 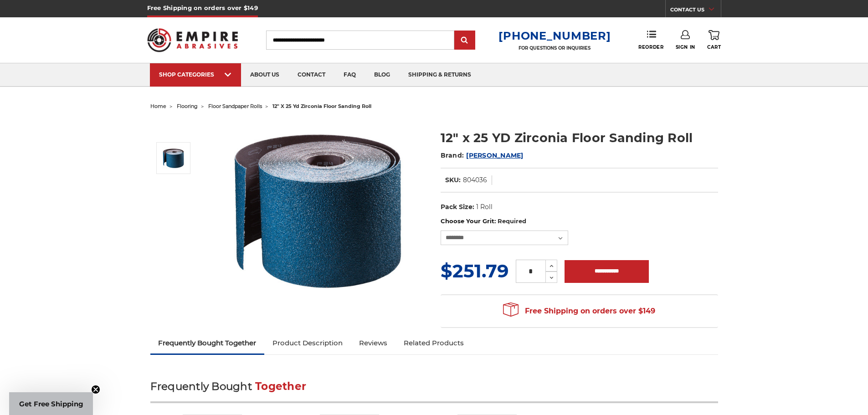 I want to click on span: Sign In, so click(x=685, y=47).